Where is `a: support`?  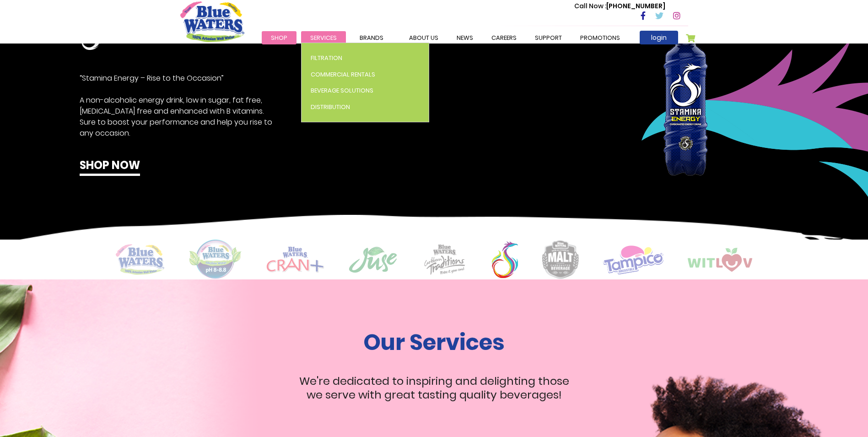 a: support is located at coordinates (549, 38).